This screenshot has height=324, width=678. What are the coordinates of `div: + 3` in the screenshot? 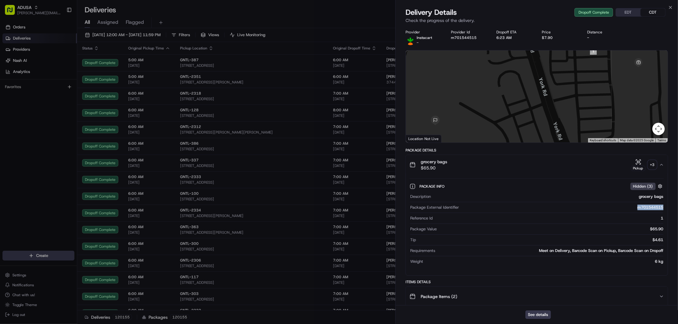 It's located at (653, 165).